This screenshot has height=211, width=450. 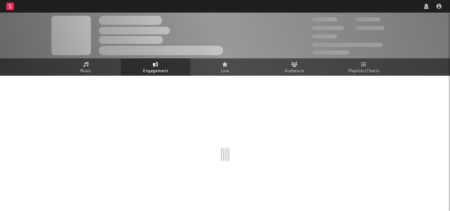 What do you see at coordinates (86, 67) in the screenshot?
I see `a: Music` at bounding box center [86, 67].